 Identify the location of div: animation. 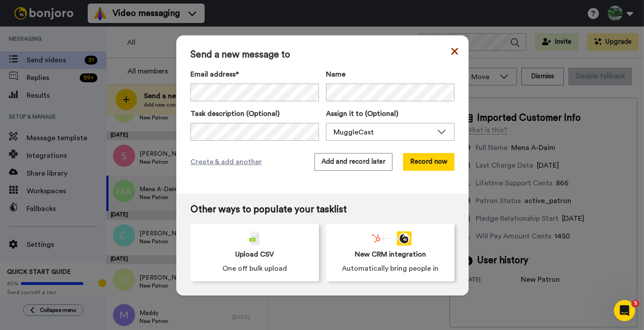
(390, 238).